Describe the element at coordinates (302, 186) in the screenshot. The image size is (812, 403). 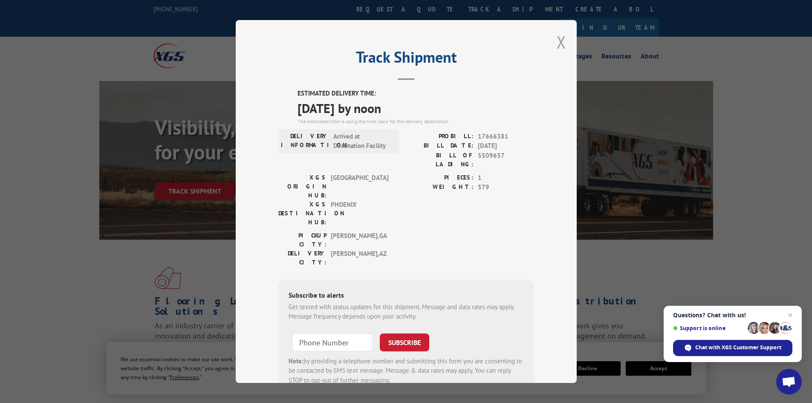
I see `label: XGS ORIGIN HUB:` at that location.